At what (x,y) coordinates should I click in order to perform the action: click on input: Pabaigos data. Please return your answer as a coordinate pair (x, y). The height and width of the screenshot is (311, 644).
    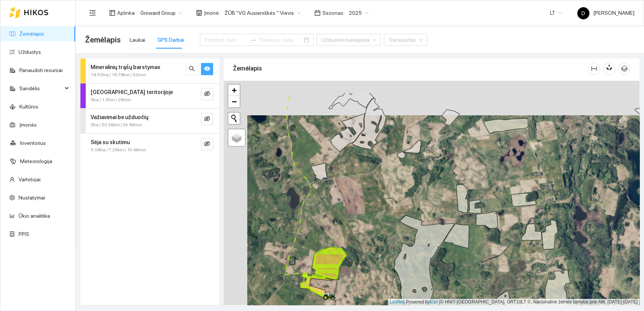
    Looking at the image, I should click on (281, 40).